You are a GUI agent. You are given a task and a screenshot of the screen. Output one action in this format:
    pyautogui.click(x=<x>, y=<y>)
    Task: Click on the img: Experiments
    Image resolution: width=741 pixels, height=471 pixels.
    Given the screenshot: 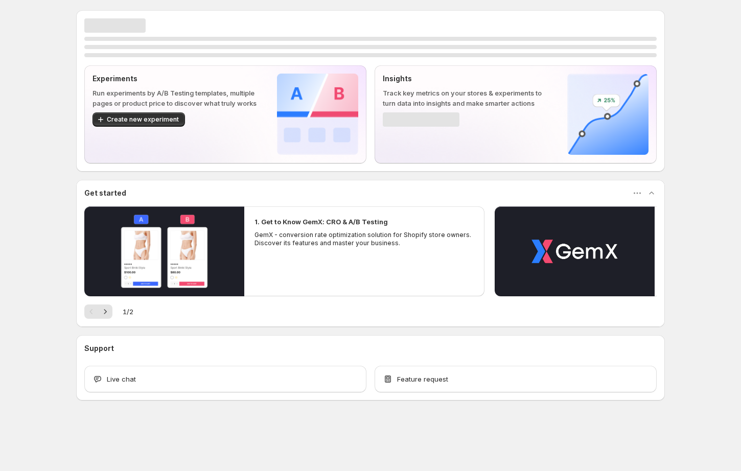 What is the action you would take?
    pyautogui.click(x=318, y=114)
    